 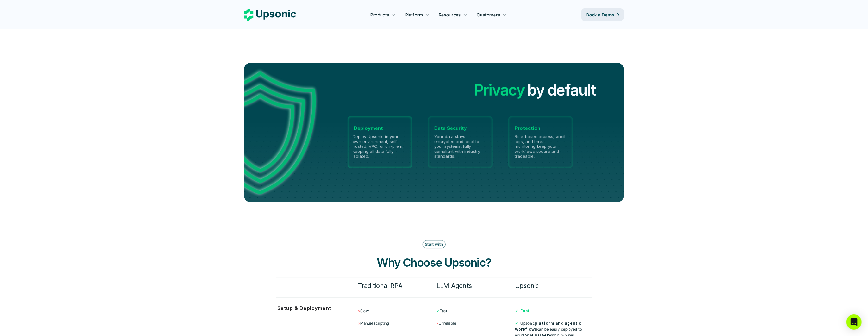 I want to click on p: Unreliable, so click(x=475, y=323).